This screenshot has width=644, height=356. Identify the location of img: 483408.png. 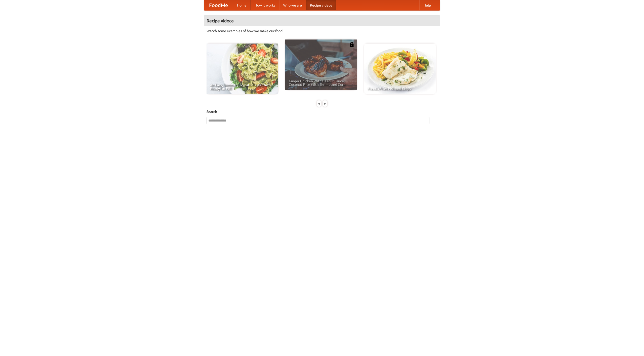
(351, 45).